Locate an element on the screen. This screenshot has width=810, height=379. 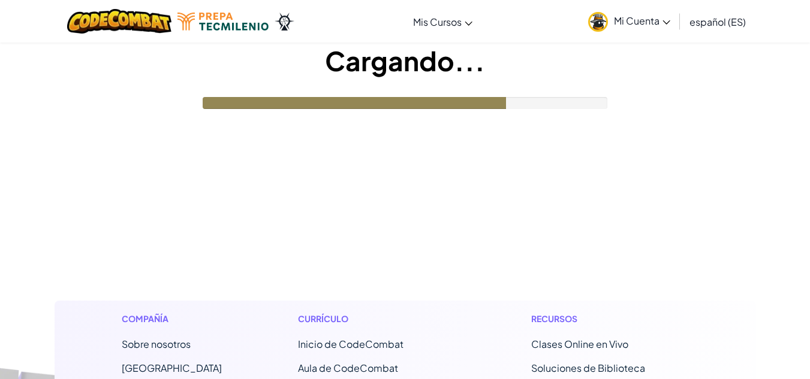
h1: Compañía is located at coordinates (171, 319).